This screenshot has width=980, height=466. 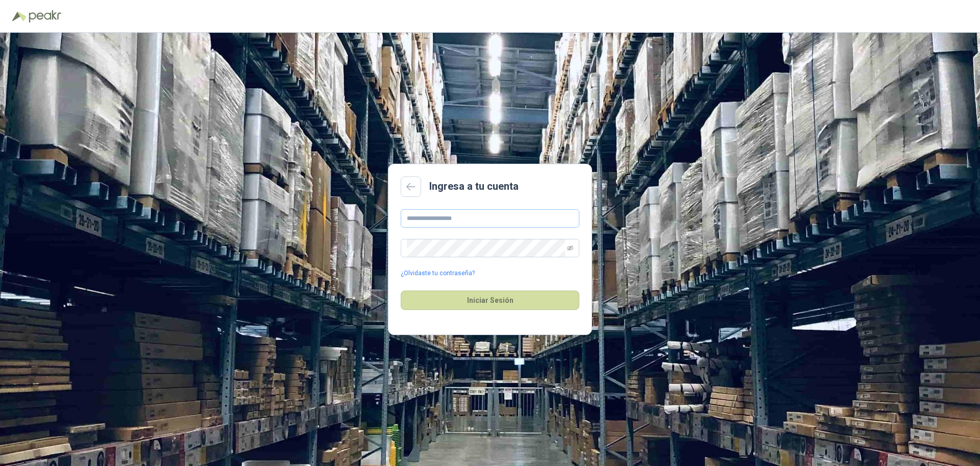 I want to click on h2: Ingresa a tu cuenta, so click(x=474, y=186).